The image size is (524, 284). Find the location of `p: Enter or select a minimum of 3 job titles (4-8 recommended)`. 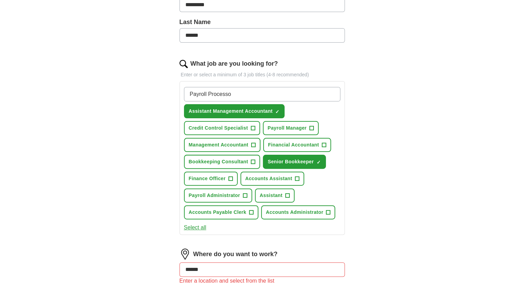

p: Enter or select a minimum of 3 job titles (4-8 recommended) is located at coordinates (262, 75).